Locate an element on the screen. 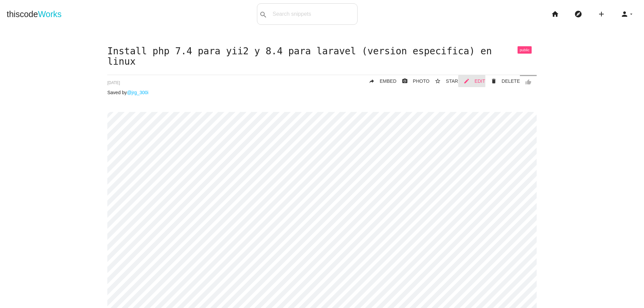 The width and height of the screenshot is (644, 308). i: add is located at coordinates (602, 14).